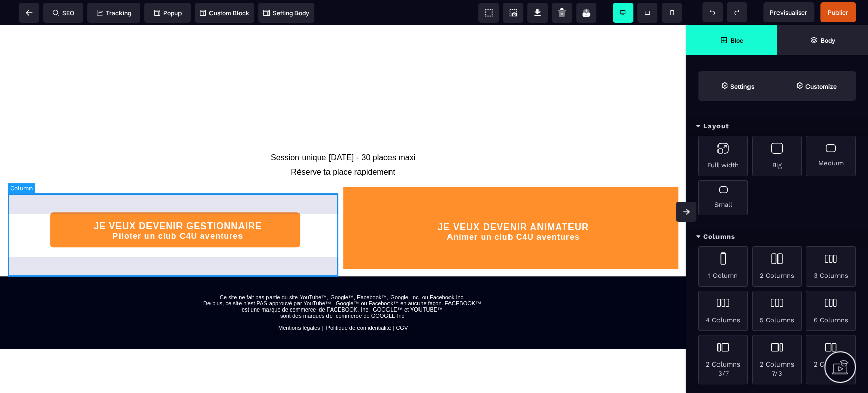  What do you see at coordinates (778, 310) in the screenshot?
I see `div: 5 Columns` at bounding box center [778, 310].